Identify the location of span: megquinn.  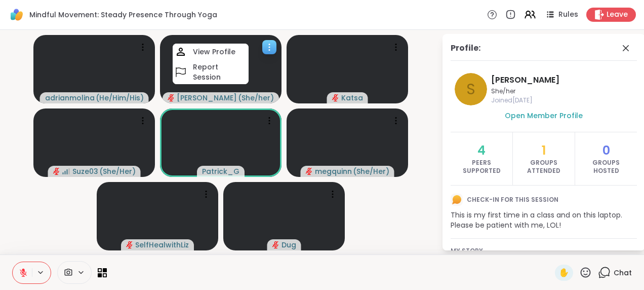
(333, 172).